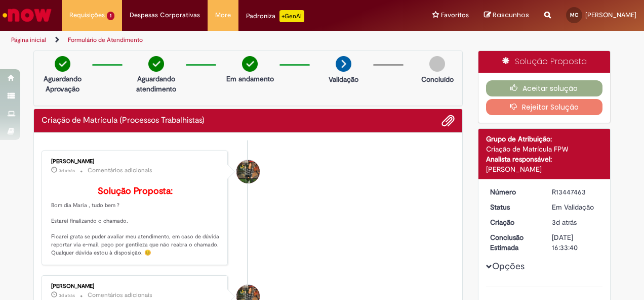 This screenshot has width=644, height=300. Describe the element at coordinates (215, 40) in the screenshot. I see `ul: Trilhas de página` at that location.